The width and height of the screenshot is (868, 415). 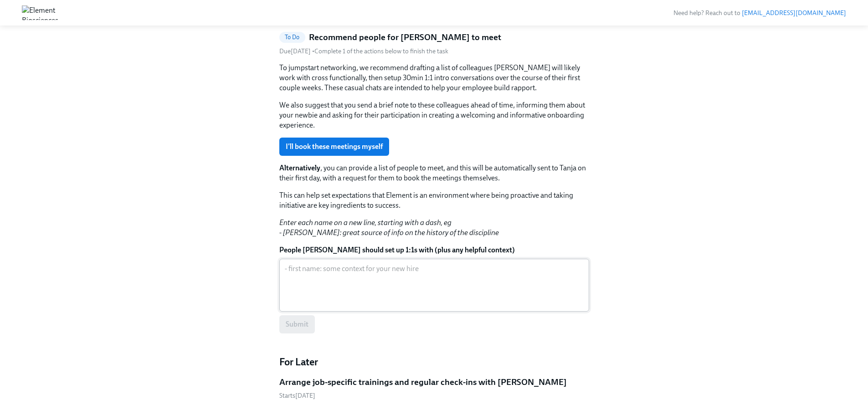 What do you see at coordinates (296, 51) in the screenshot?
I see `span: Saturday, August 30th 2025, 9:00 am` at bounding box center [296, 51].